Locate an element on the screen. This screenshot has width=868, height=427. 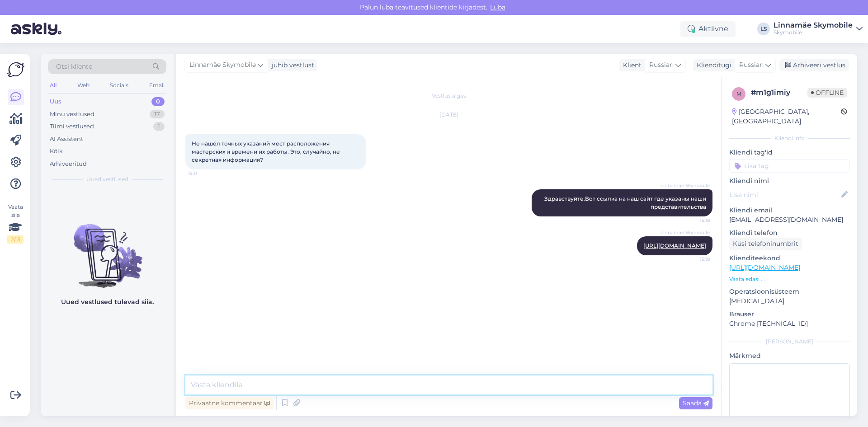
div: LS is located at coordinates (764, 29).